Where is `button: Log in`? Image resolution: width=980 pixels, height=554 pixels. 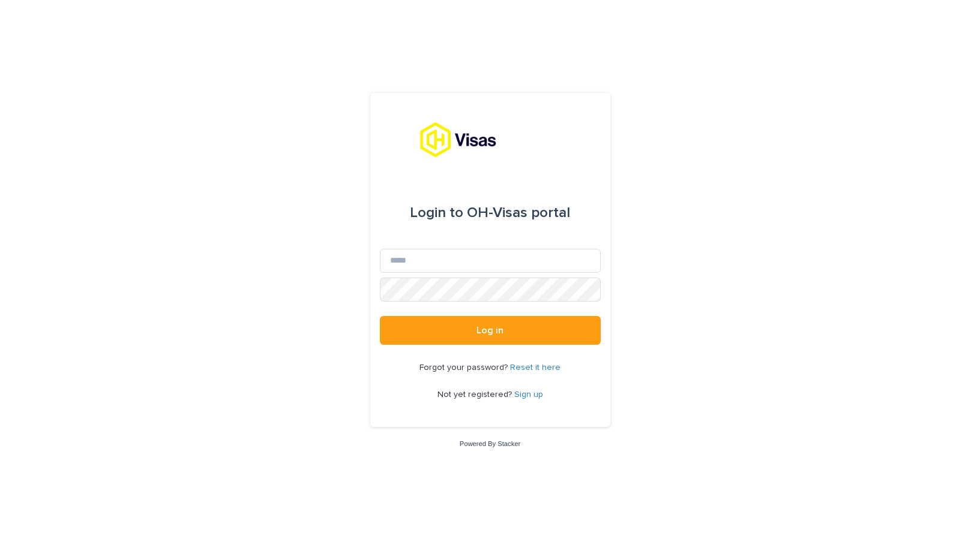
button: Log in is located at coordinates (490, 330).